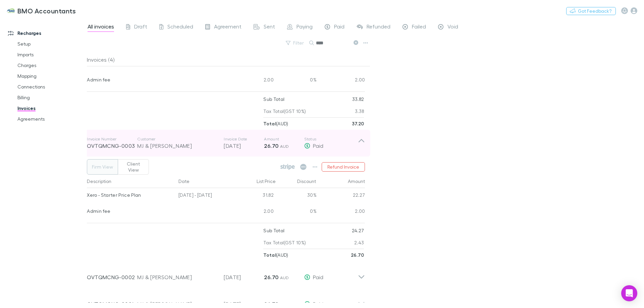  I want to click on button: Client View, so click(133, 167).